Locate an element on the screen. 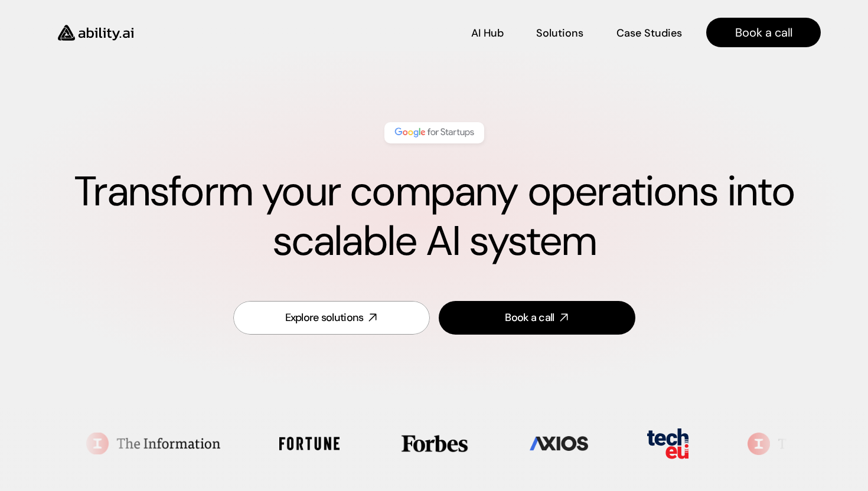 This screenshot has width=868, height=491. a: Explore solutions is located at coordinates (331, 318).